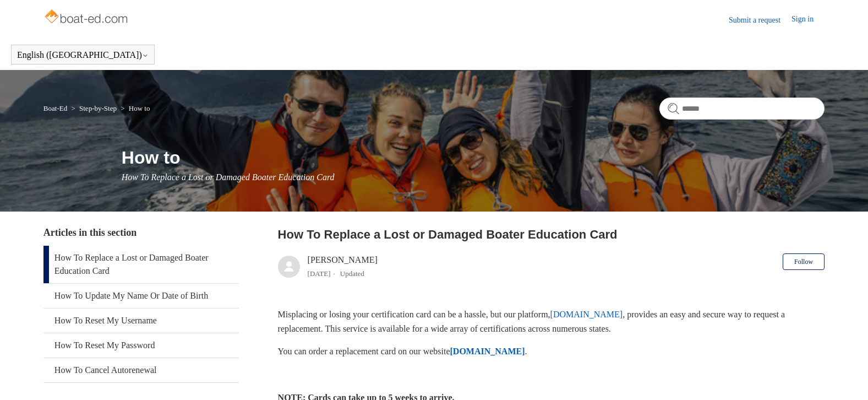 This screenshot has height=400, width=868. What do you see at coordinates (742, 108) in the screenshot?
I see `input: Search` at bounding box center [742, 108].